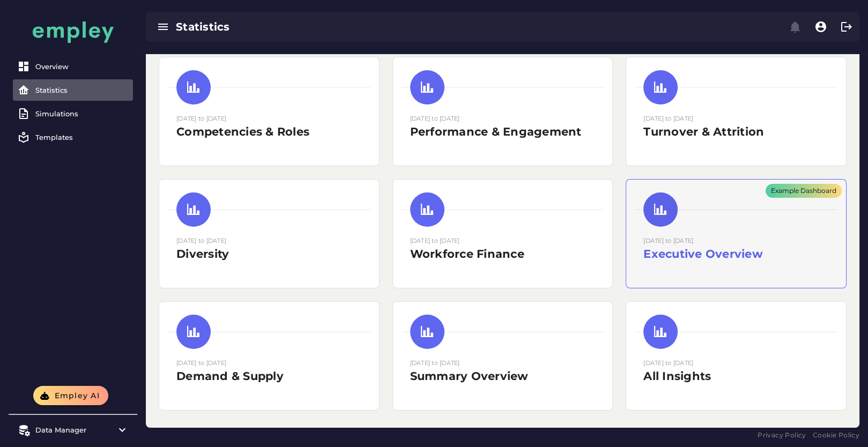 The width and height of the screenshot is (868, 447). What do you see at coordinates (503, 254) in the screenshot?
I see `h2: Workforce Finance` at bounding box center [503, 254].